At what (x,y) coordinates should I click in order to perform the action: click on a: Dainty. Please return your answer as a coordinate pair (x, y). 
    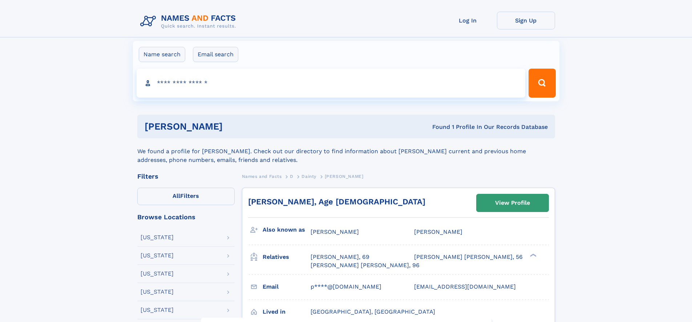
    Looking at the image, I should click on (309, 176).